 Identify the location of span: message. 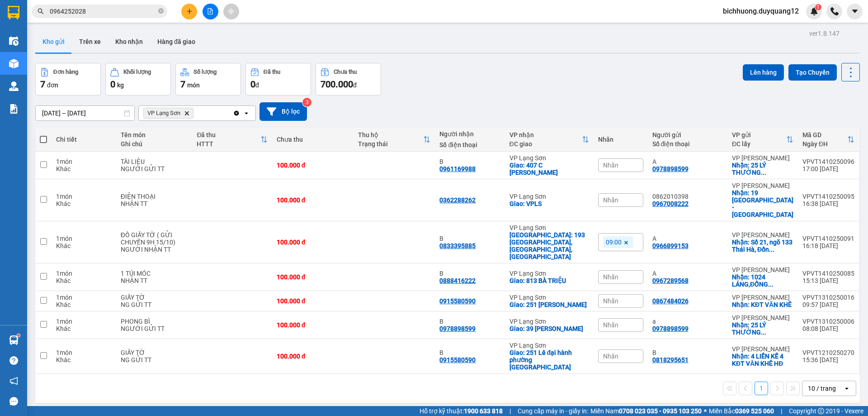
(14, 401).